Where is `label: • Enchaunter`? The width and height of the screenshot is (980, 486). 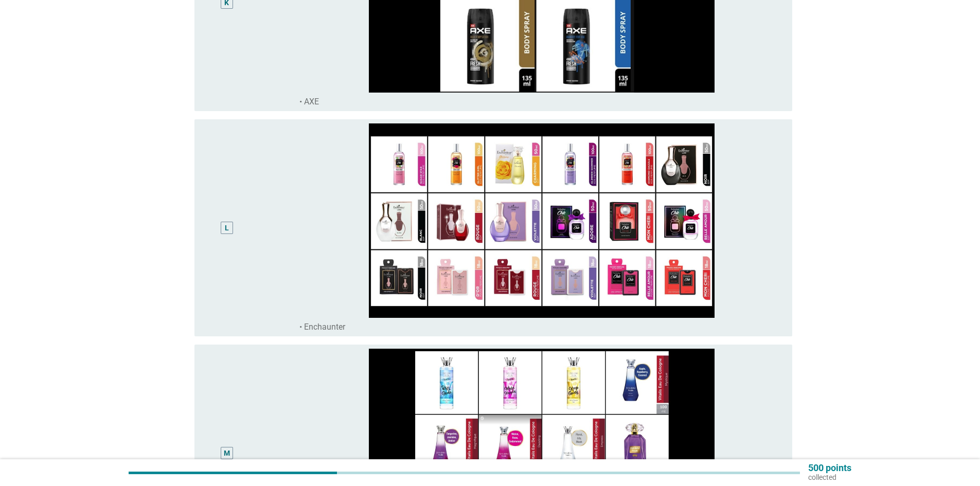 label: • Enchaunter is located at coordinates (322, 327).